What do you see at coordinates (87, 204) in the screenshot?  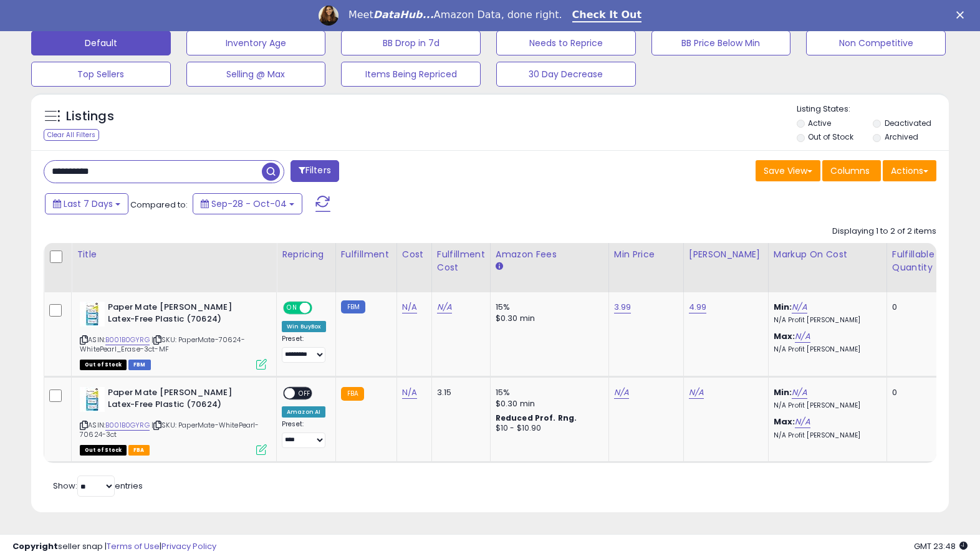 I see `button: Last 7 Days` at bounding box center [87, 204].